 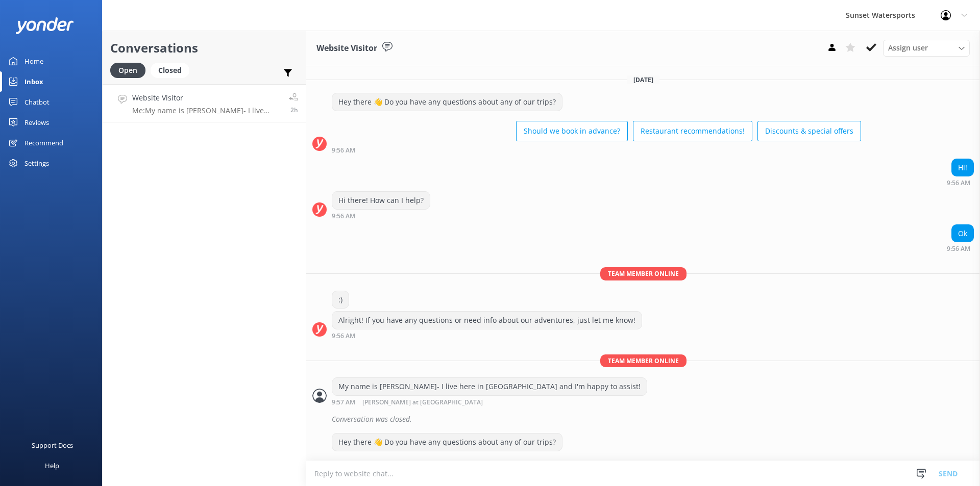 I want to click on div: Conversation was closed., so click(x=653, y=419).